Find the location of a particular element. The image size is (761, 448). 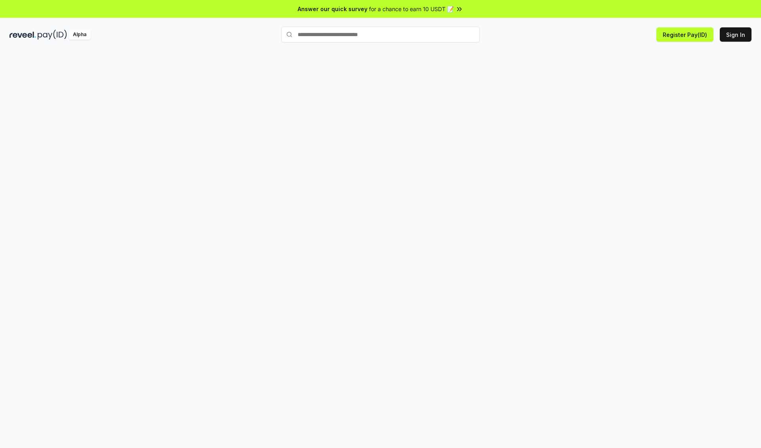

img: reveel_dark is located at coordinates (23, 34).